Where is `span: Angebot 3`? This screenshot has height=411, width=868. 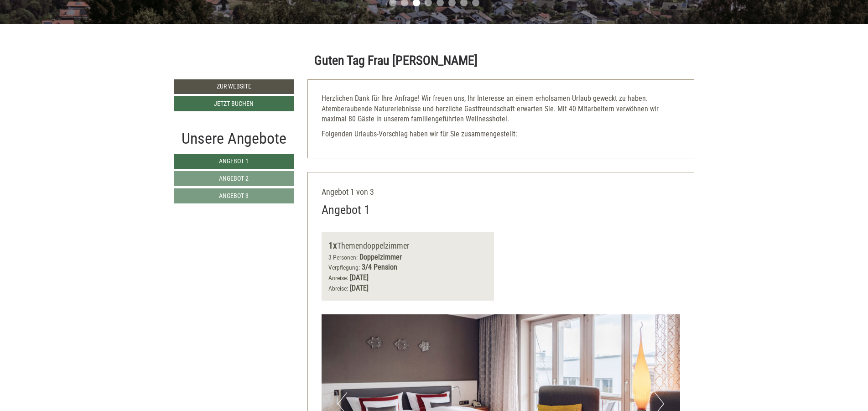
span: Angebot 3 is located at coordinates (233, 195).